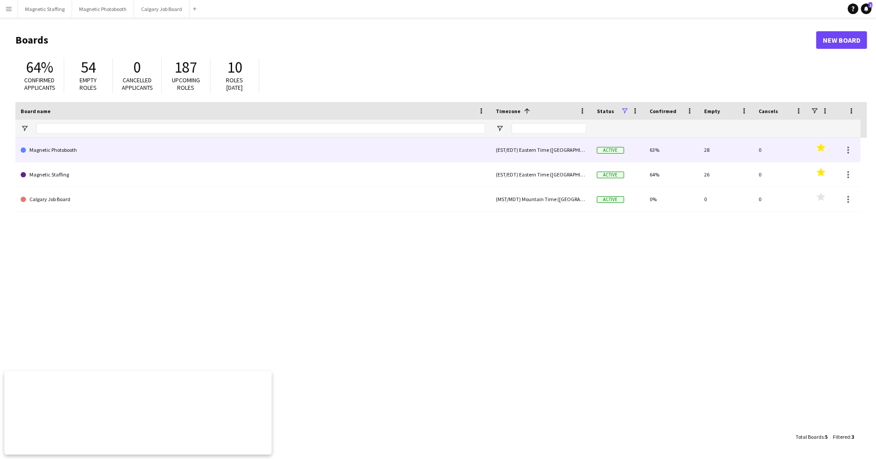  What do you see at coordinates (261, 128) in the screenshot?
I see `input: Board name Filter Input` at bounding box center [261, 128].